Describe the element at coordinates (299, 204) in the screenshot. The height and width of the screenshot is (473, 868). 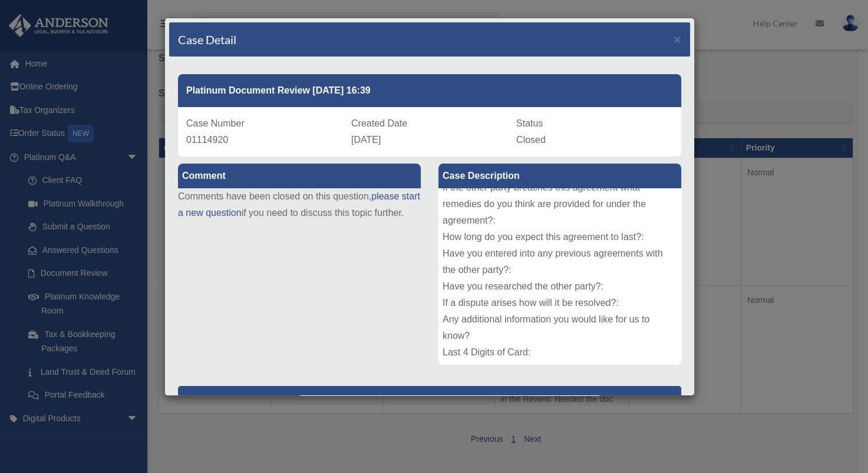
I see `a: please start a new question` at that location.